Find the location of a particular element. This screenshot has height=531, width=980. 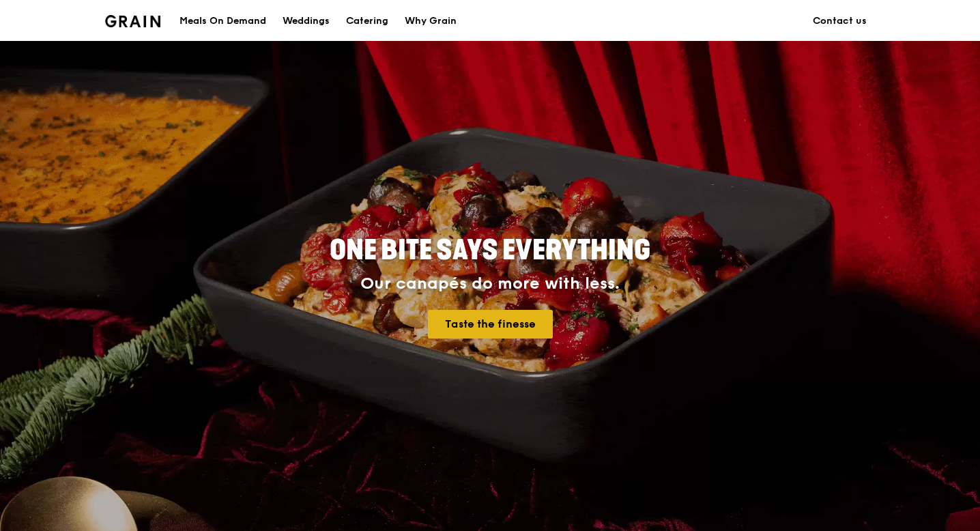

div: Our canapés do more with less. is located at coordinates (490, 283).